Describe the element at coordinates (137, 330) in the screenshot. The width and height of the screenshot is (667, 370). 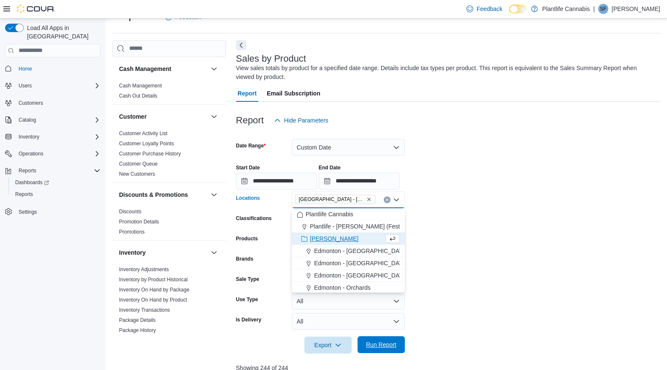
I see `a: Package History` at that location.